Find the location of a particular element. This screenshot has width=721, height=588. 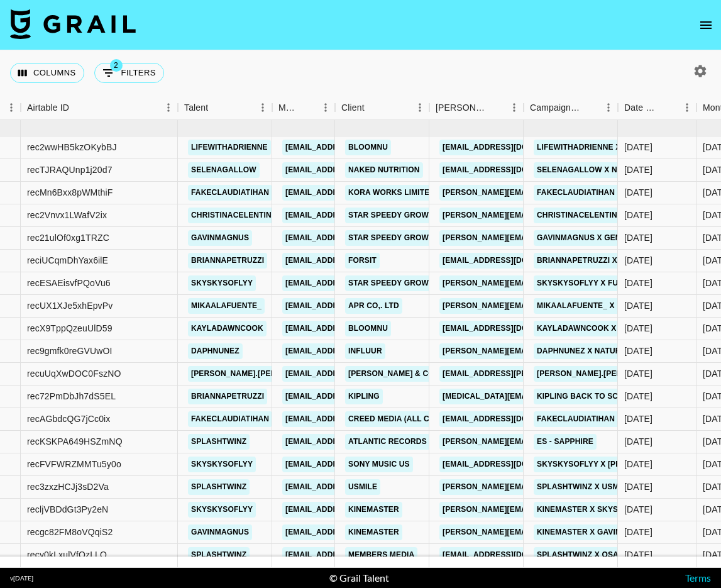

div: rec21ulOf0xg1TRZC is located at coordinates (68, 238).